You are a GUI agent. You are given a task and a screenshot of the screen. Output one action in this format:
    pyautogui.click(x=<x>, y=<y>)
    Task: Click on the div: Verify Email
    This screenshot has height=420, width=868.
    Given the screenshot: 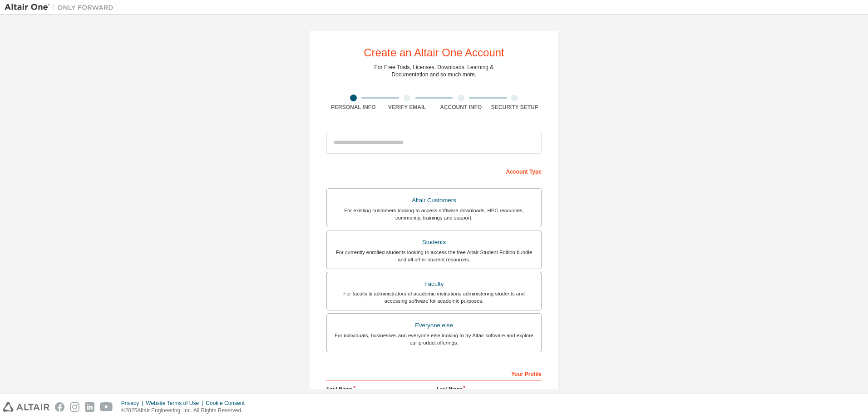 What is the action you would take?
    pyautogui.click(x=407, y=107)
    